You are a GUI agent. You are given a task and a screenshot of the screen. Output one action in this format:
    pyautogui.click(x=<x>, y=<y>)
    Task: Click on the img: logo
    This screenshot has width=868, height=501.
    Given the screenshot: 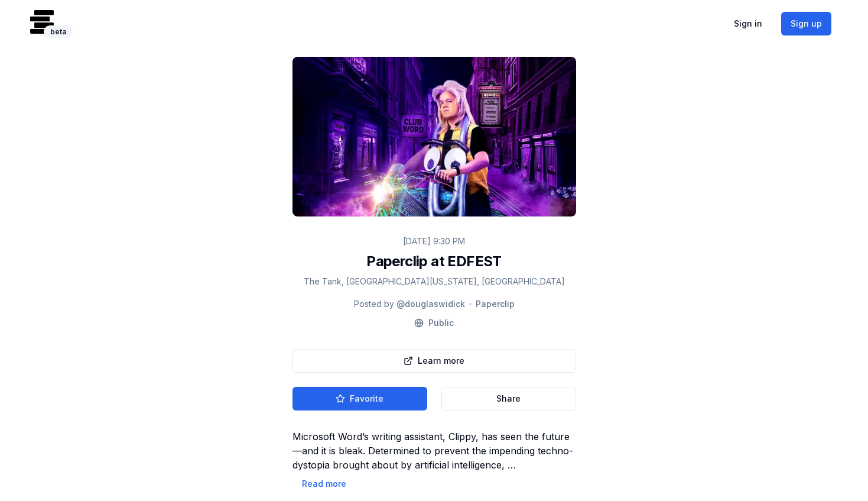 What is the action you would take?
    pyautogui.click(x=42, y=22)
    